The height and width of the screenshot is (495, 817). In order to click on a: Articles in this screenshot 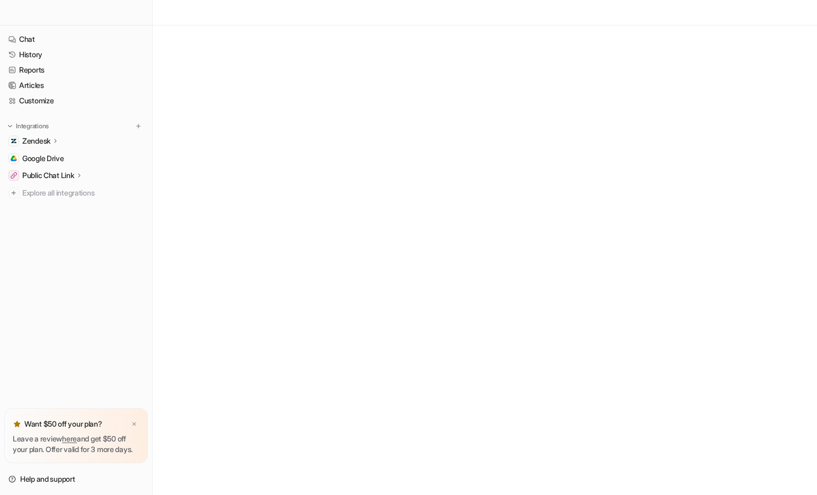, I will do `click(76, 85)`.